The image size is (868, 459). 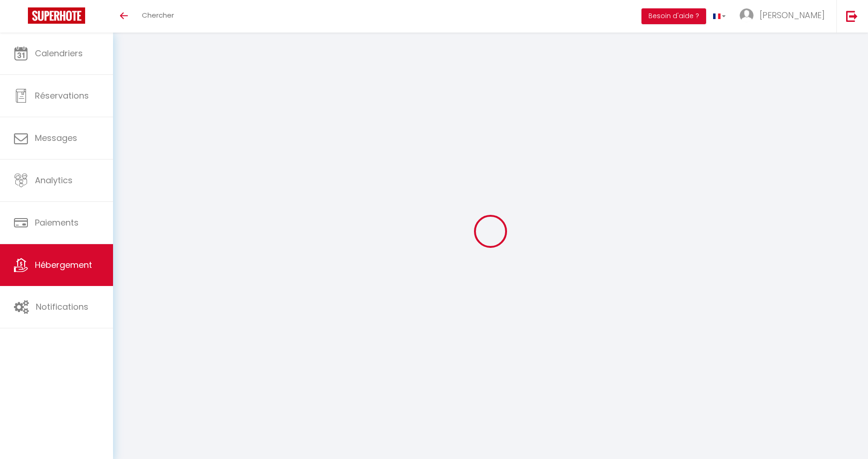 I want to click on img: Super Booking, so click(x=56, y=15).